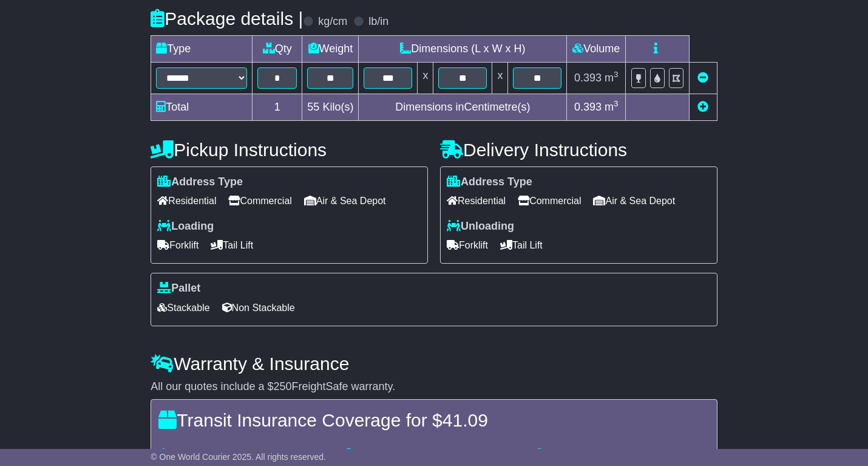 The height and width of the screenshot is (466, 868). I want to click on span: Non Stackable, so click(258, 308).